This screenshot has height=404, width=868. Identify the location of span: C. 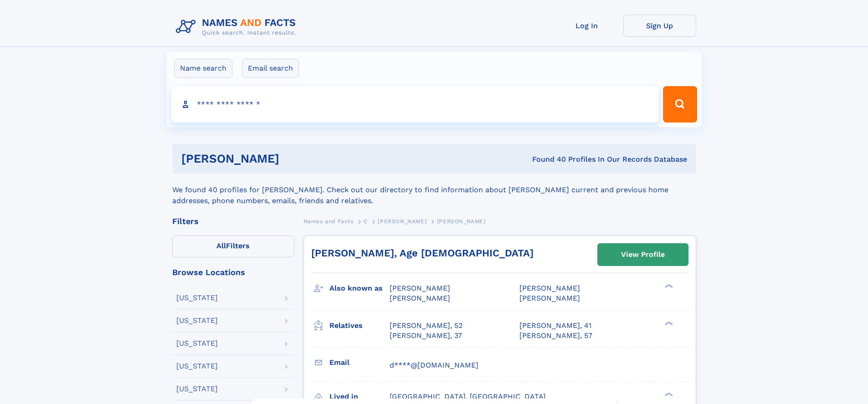
(366, 222).